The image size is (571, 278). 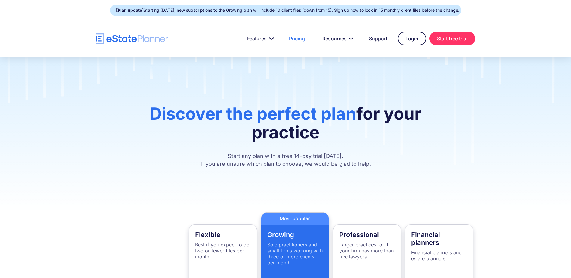 I want to click on p: Financial planners and estate planners, so click(x=439, y=256).